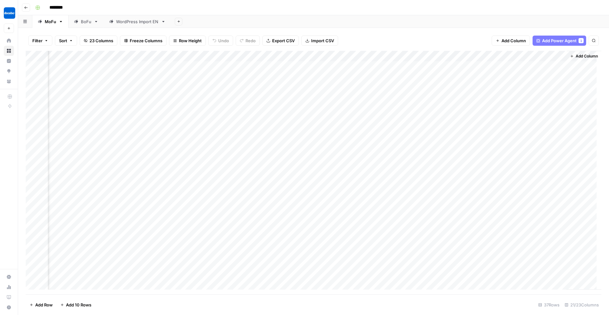 The height and width of the screenshot is (315, 609). Describe the element at coordinates (250, 41) in the screenshot. I see `span: Redo` at that location.